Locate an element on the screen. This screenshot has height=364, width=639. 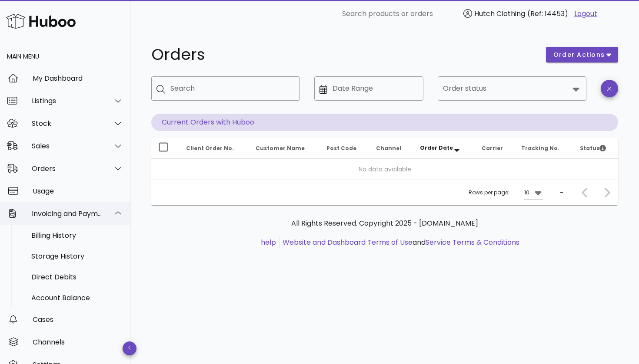
li: and is located at coordinates (400, 242).